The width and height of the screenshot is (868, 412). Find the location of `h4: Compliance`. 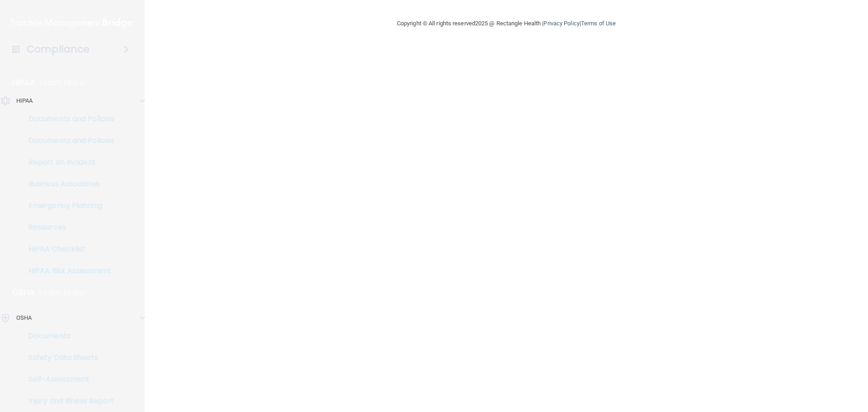

h4: Compliance is located at coordinates (58, 49).